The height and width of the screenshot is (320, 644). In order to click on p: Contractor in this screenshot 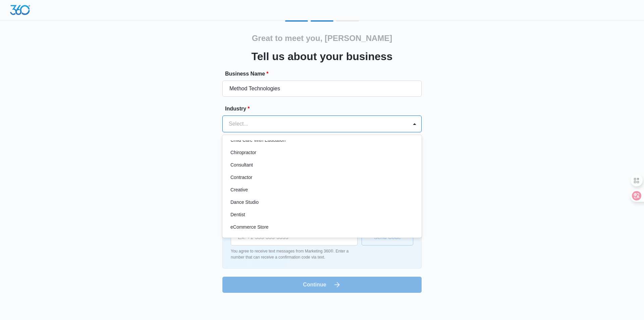, I will do `click(241, 177)`.